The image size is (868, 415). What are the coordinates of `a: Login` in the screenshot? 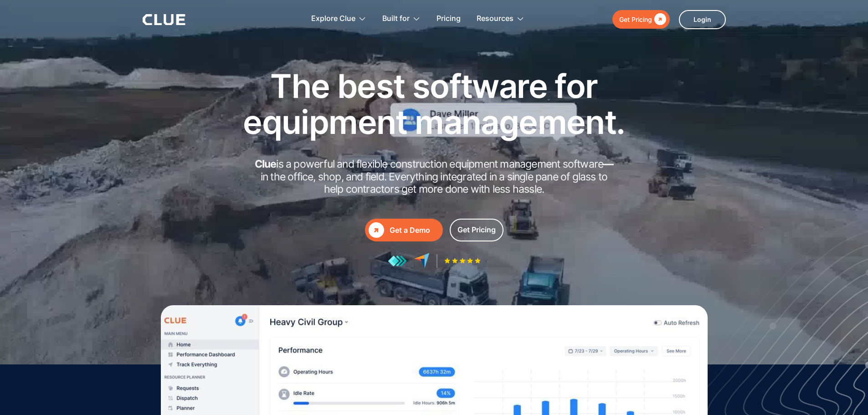 It's located at (702, 20).